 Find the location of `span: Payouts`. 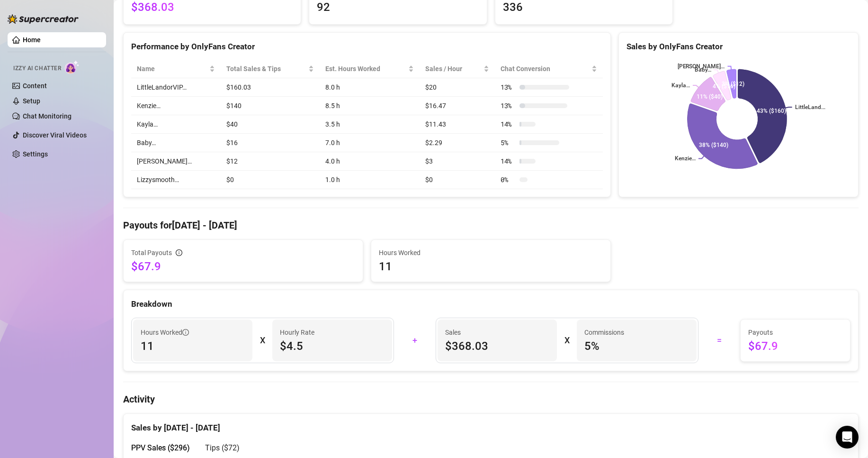

span: Payouts is located at coordinates (795, 332).